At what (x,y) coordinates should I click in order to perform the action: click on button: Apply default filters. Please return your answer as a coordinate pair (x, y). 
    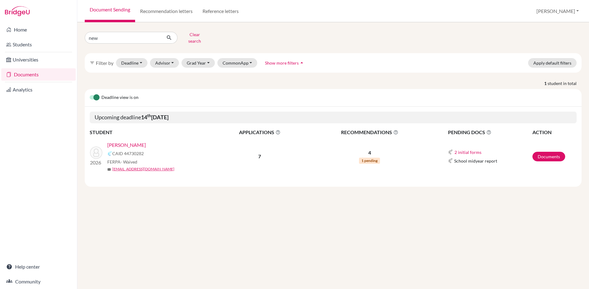
    Looking at the image, I should click on (552, 63).